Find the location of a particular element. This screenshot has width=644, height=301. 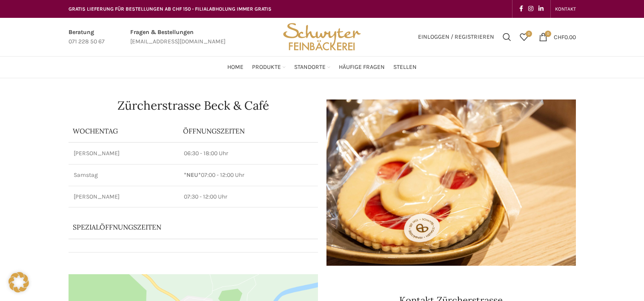

div: Meine Wunschliste is located at coordinates (524, 37).